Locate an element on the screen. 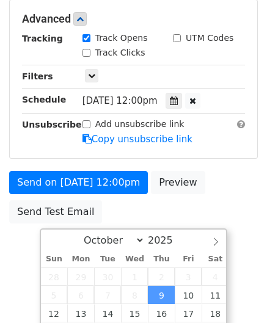 This screenshot has height=323, width=267. h5: Advanced is located at coordinates (133, 19).